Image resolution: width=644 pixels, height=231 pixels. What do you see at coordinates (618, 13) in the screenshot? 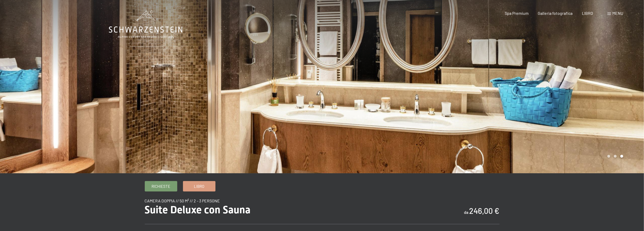
I see `font: menu` at bounding box center [618, 13].